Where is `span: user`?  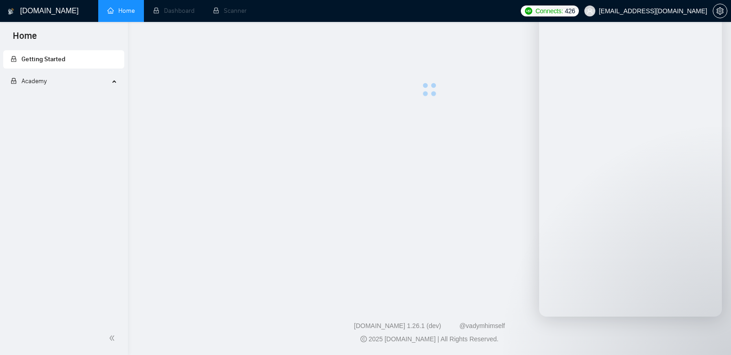 span: user is located at coordinates (590, 11).